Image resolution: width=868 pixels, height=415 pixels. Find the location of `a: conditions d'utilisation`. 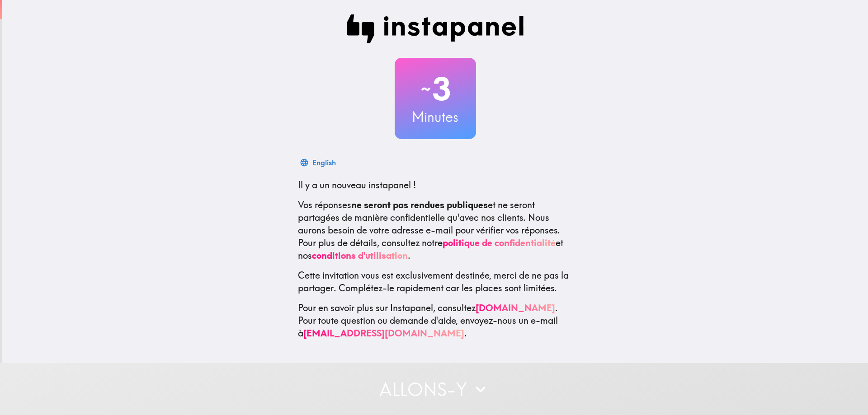

a: conditions d'utilisation is located at coordinates (360, 255).